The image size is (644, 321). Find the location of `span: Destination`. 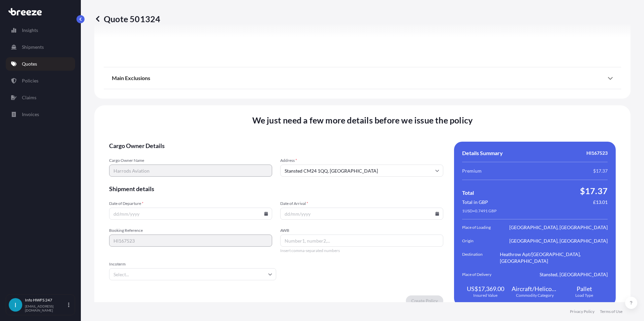

span: Destination is located at coordinates (481, 258).